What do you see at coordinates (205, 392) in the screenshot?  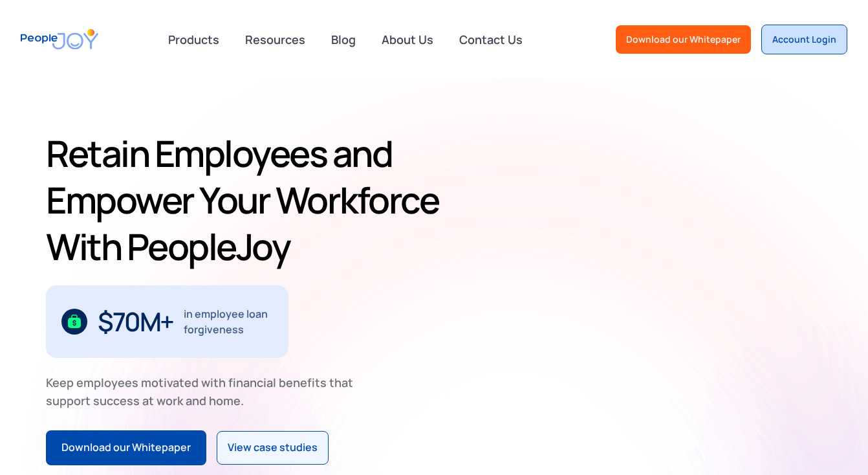 I see `div: Keep employees motivated with financial benefits that support success at work and home.` at bounding box center [205, 392].